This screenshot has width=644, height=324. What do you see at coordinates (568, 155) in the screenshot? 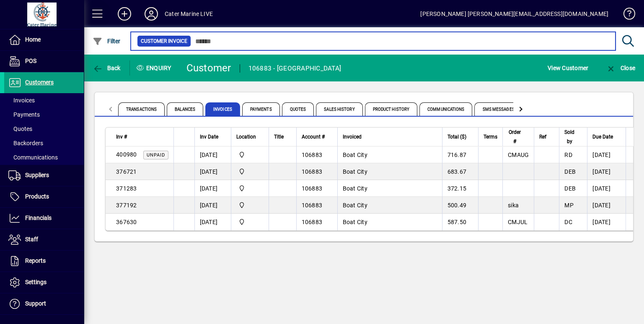
I see `span: RD` at bounding box center [568, 155].